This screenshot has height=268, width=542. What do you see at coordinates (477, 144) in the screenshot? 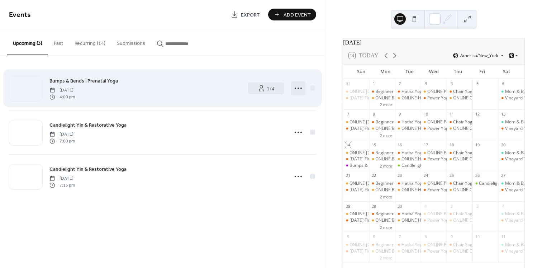
I see `div: 19` at bounding box center [477, 144].